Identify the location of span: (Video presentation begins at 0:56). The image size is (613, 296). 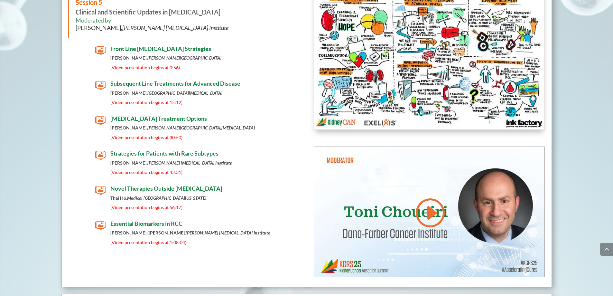
(145, 67).